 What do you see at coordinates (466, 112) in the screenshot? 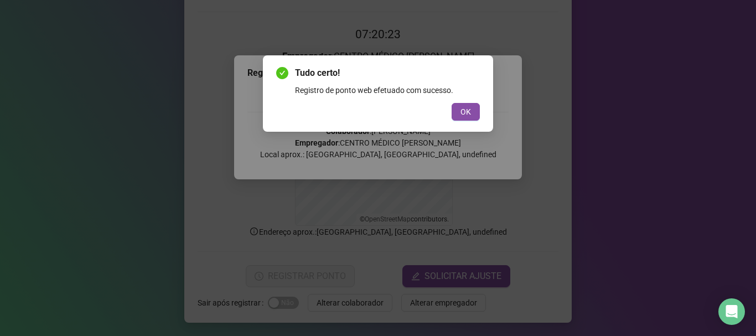
I see `span: OK` at bounding box center [466, 112].